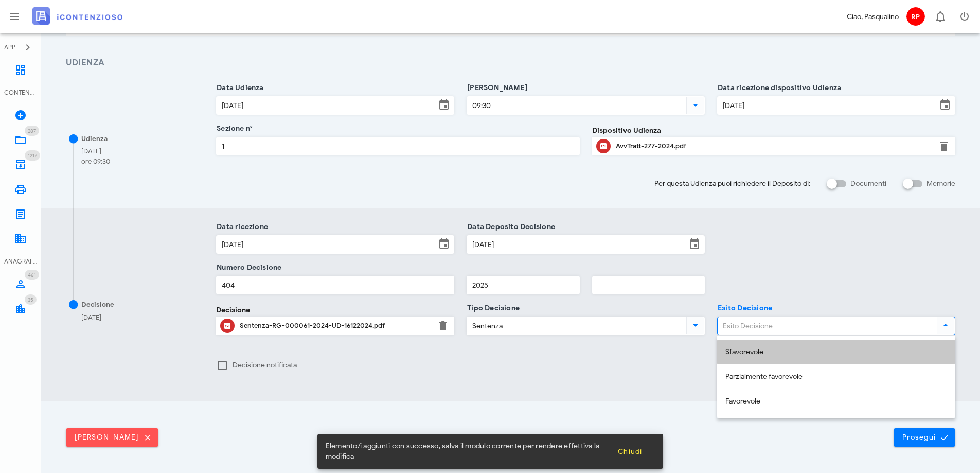  Describe the element at coordinates (915, 16) in the screenshot. I see `span: RP` at that location.